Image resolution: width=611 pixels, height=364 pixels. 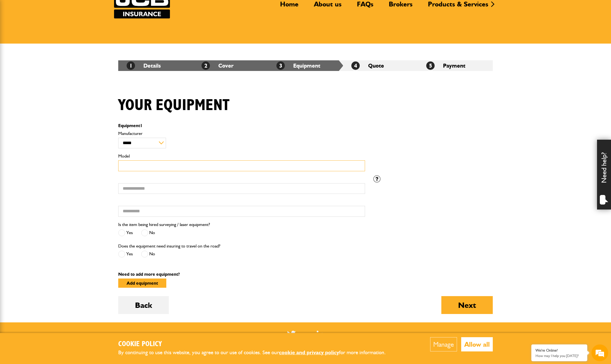 What do you see at coordinates (306, 274) in the screenshot?
I see `p: Need to add more equipment?` at bounding box center [306, 274].